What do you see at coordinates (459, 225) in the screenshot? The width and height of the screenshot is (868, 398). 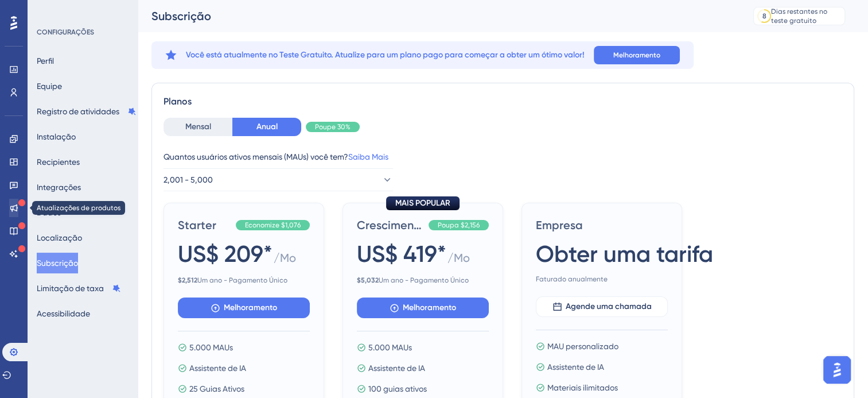 I see `span: Poupa $2,156` at bounding box center [459, 225].